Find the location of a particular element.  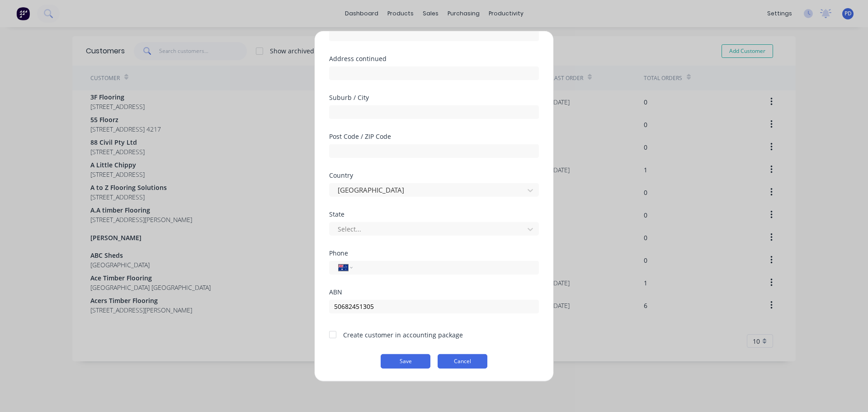

button: Cancel is located at coordinates (463, 361).